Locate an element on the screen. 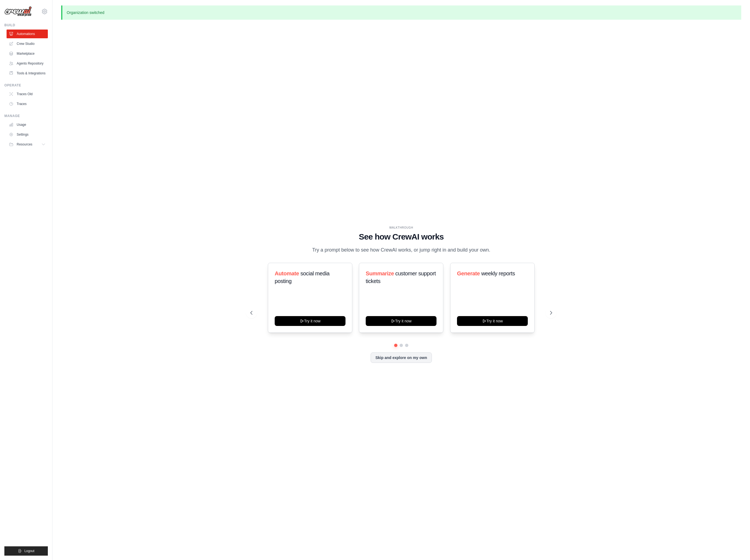 This screenshot has height=560, width=750. a: Traces Old is located at coordinates (27, 94).